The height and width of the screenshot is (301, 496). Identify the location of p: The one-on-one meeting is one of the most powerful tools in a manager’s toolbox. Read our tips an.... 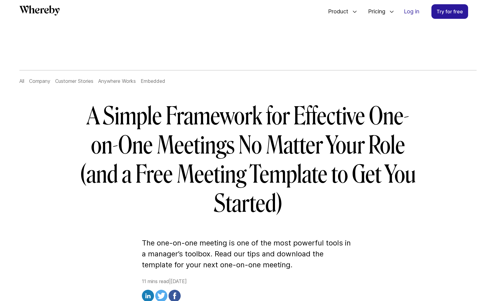
(248, 254).